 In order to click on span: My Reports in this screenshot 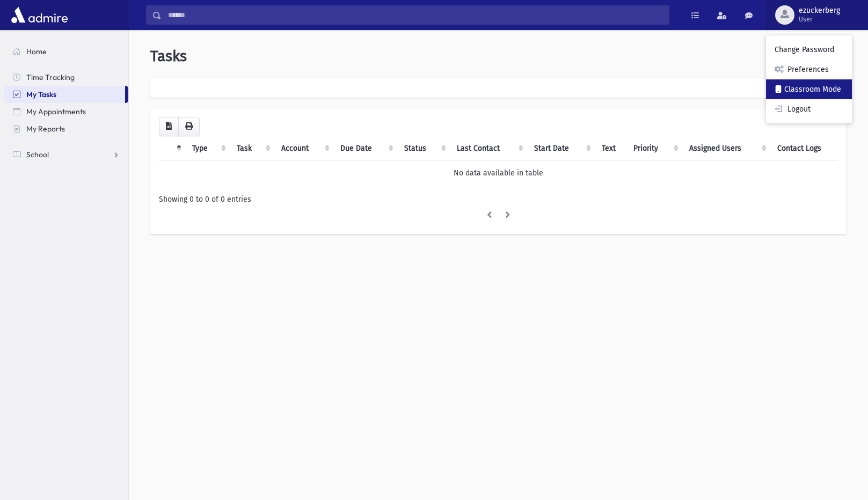, I will do `click(45, 129)`.